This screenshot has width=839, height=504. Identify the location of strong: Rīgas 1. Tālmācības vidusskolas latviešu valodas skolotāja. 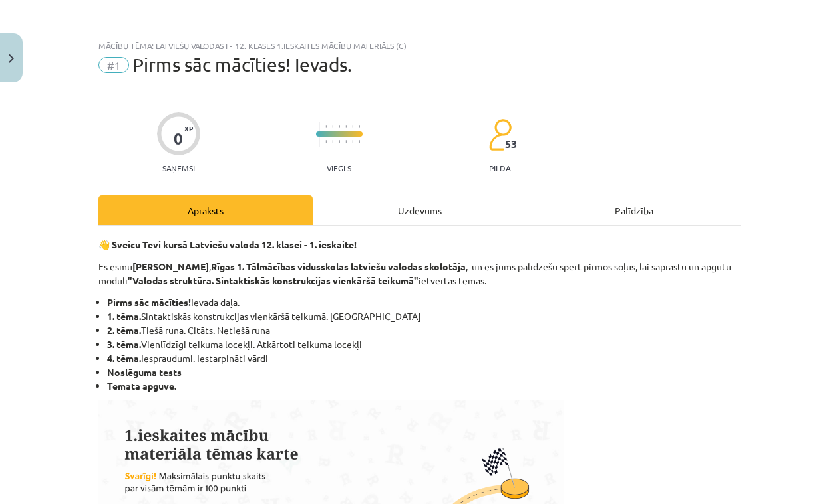
(338, 266).